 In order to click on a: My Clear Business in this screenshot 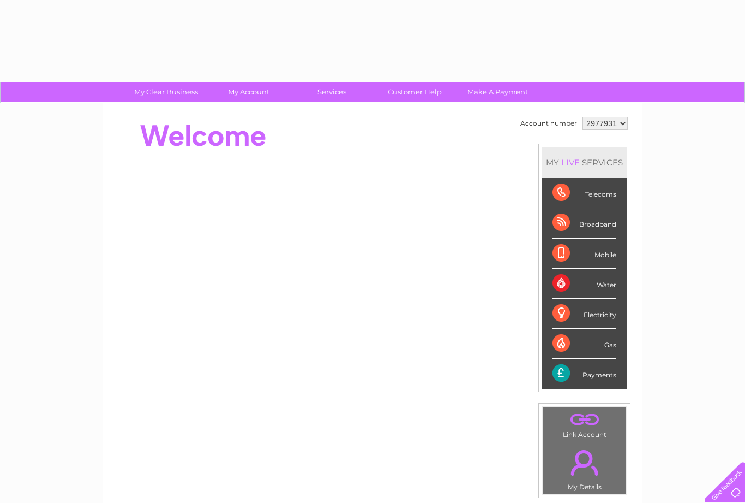, I will do `click(166, 92)`.